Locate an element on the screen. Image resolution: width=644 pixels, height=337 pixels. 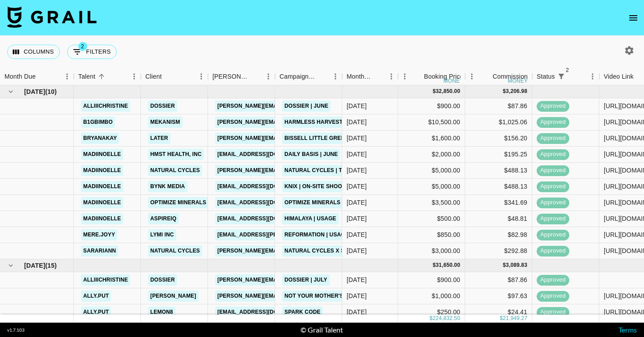
a: Later is located at coordinates (159, 138).